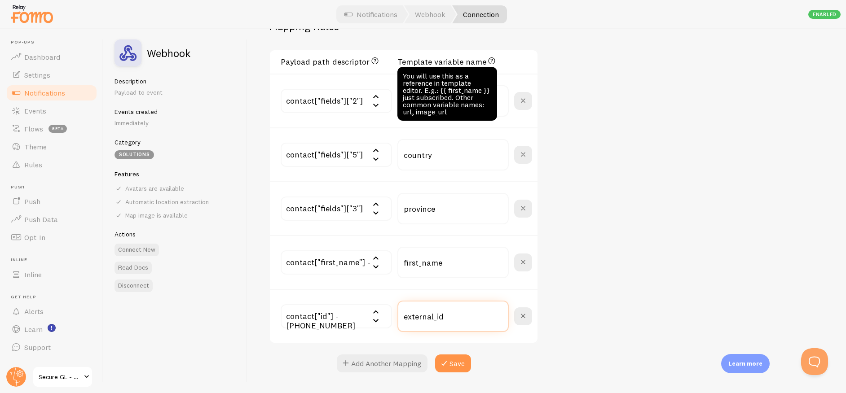  Describe the element at coordinates (136, 250) in the screenshot. I see `button: Connect New` at that location.